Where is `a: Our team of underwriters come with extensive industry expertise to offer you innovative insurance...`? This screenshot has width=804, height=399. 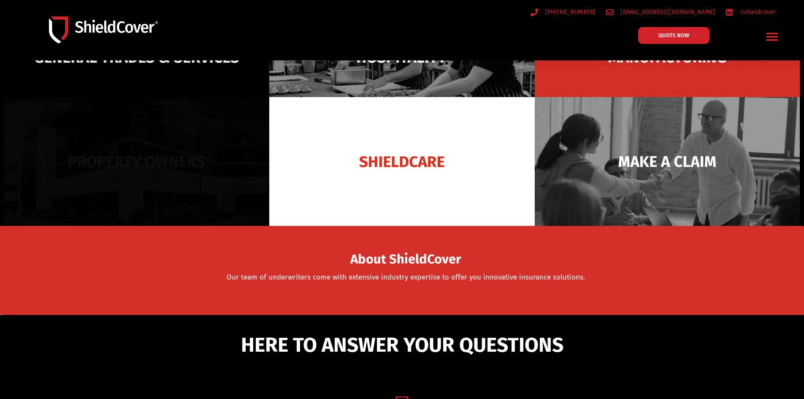
a: Our team of underwriters come with extensive industry expertise to offer you innovative insurance... is located at coordinates (406, 277).